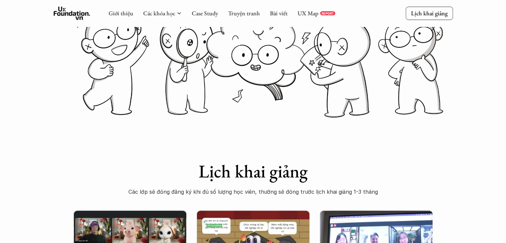  Describe the element at coordinates (429, 13) in the screenshot. I see `a: Lịch khai giảng` at that location.